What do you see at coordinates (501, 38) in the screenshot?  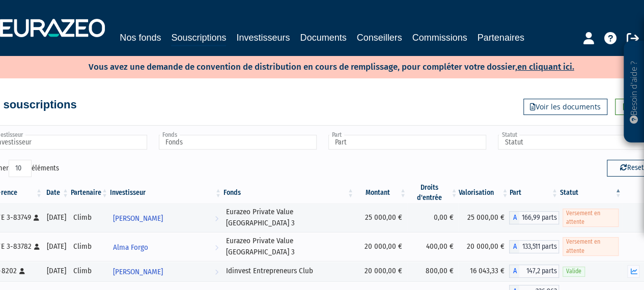 I see `a: Partenaires` at bounding box center [501, 38].